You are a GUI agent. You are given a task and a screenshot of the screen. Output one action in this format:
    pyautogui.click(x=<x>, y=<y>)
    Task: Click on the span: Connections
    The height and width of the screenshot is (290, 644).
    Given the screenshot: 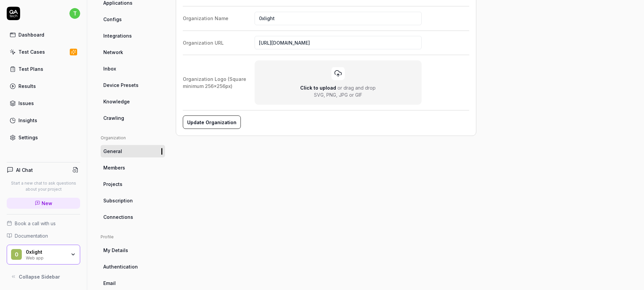 What is the action you would take?
    pyautogui.click(x=118, y=217)
    